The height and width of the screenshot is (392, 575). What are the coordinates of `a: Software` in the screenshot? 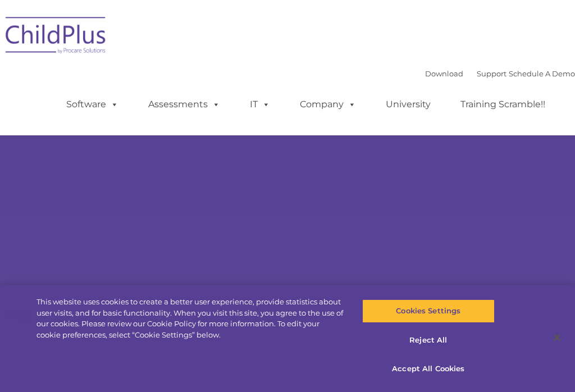 It's located at (92, 105).